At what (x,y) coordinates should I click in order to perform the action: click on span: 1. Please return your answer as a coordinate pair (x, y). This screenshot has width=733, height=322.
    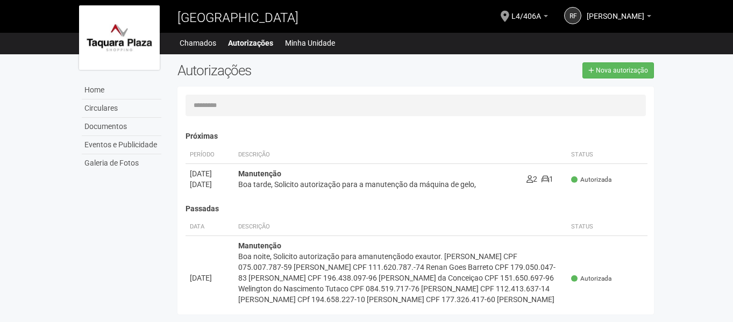
    Looking at the image, I should click on (547, 179).